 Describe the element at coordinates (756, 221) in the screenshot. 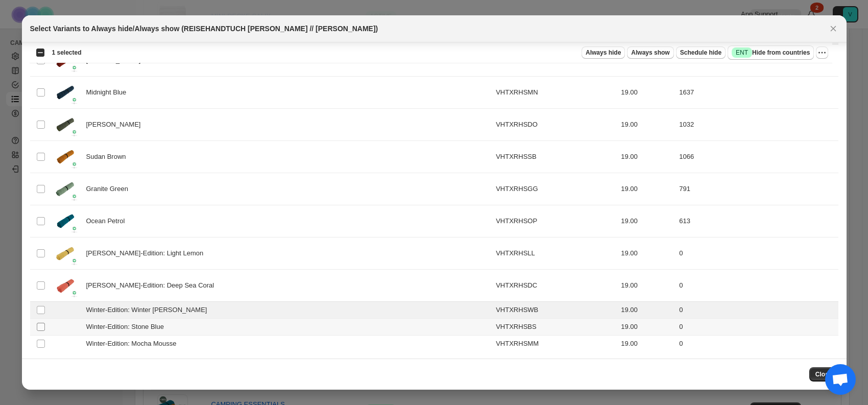

I see `td: 613` at that location.